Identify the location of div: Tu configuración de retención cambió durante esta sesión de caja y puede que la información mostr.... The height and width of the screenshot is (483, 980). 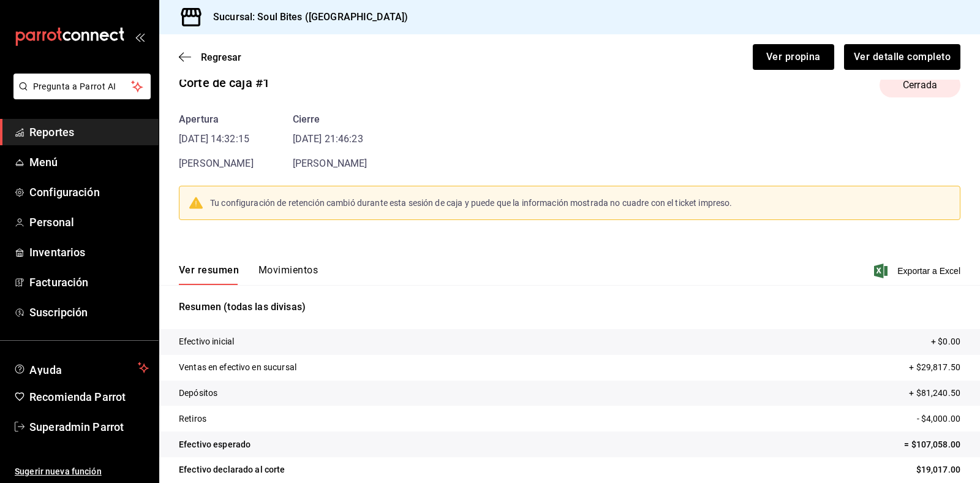
(472, 202).